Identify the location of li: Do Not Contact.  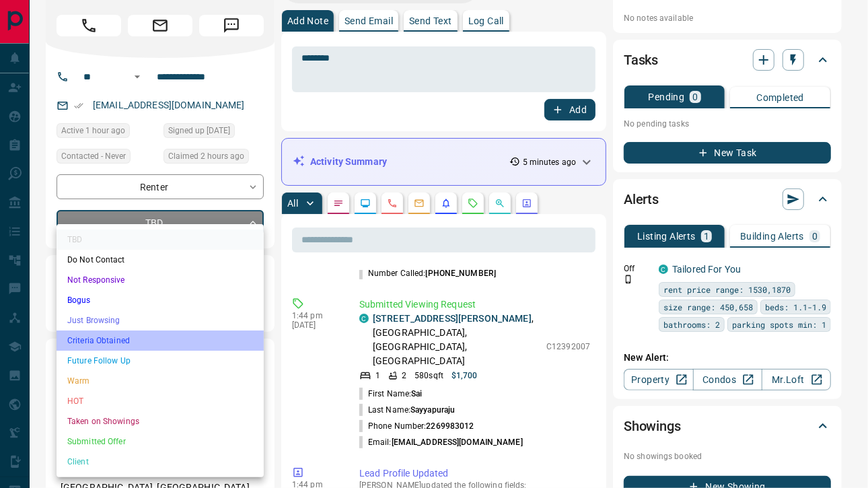
(160, 260).